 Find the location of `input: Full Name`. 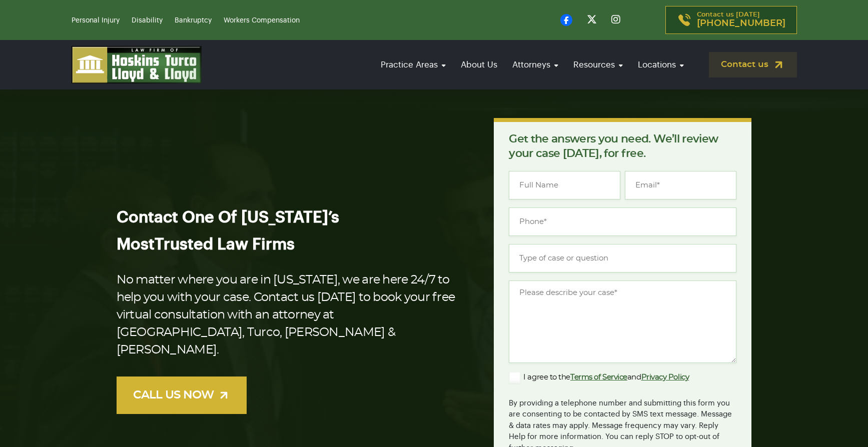

input: Full Name is located at coordinates (564, 185).